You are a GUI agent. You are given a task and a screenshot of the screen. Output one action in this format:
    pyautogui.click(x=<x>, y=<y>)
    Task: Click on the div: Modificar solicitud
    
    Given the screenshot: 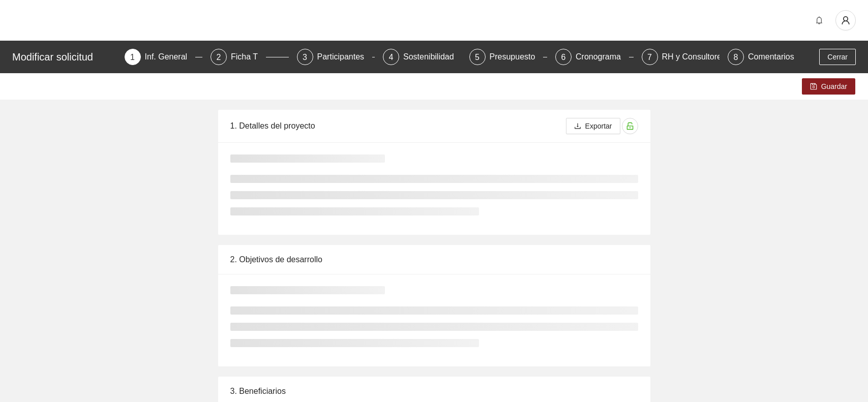 What is the action you would take?
    pyautogui.click(x=65, y=57)
    